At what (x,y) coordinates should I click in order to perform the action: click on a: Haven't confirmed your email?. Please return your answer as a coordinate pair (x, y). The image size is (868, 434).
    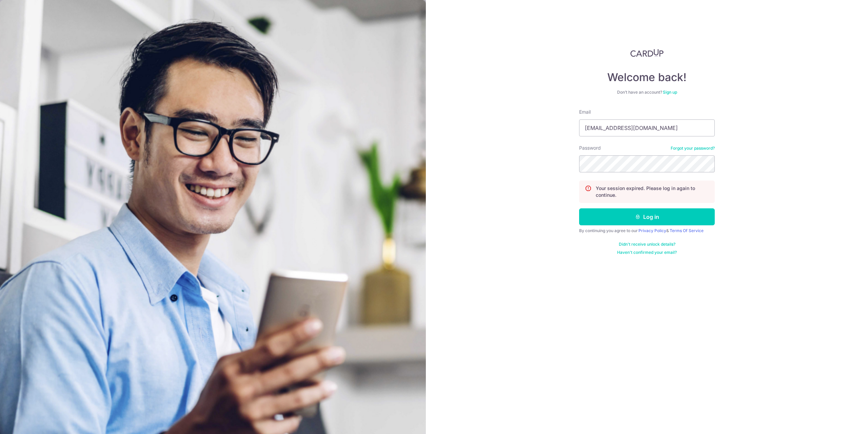
    Looking at the image, I should click on (647, 252).